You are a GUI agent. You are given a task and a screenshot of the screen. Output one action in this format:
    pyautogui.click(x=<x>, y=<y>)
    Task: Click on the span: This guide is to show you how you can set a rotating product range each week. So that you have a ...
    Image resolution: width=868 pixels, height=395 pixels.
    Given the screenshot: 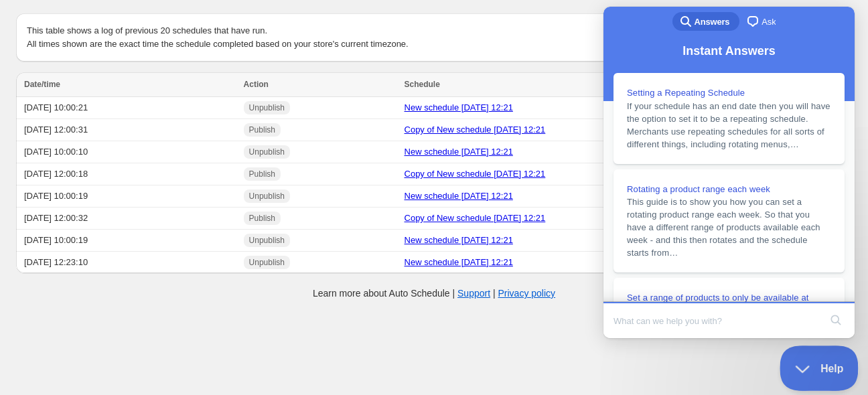 What is the action you would take?
    pyautogui.click(x=119, y=220)
    